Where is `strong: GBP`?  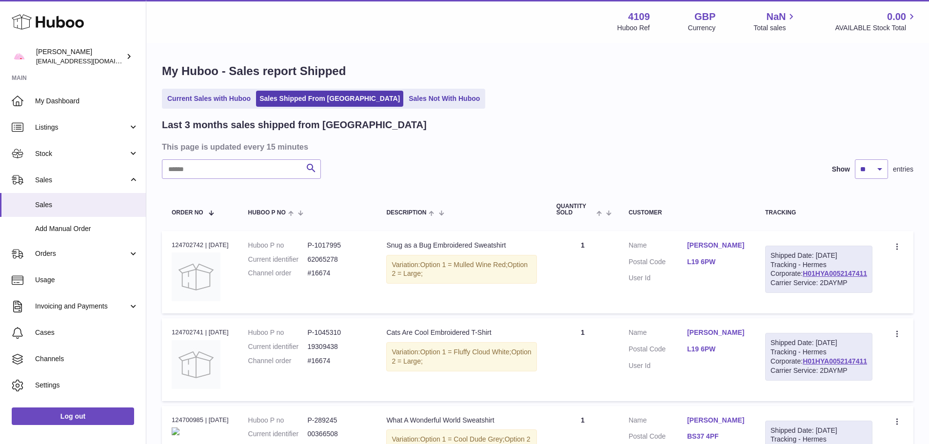
strong: GBP is located at coordinates (705, 17).